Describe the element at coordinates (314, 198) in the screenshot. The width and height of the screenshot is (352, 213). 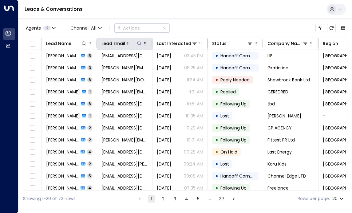
I see `label: Rows per page:` at that location.